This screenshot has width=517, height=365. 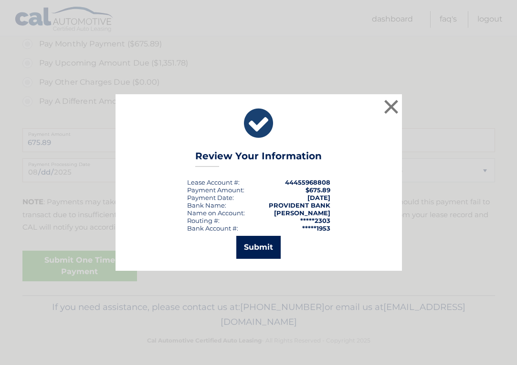 What do you see at coordinates (216, 190) in the screenshot?
I see `div: Payment Amount:` at bounding box center [216, 190].